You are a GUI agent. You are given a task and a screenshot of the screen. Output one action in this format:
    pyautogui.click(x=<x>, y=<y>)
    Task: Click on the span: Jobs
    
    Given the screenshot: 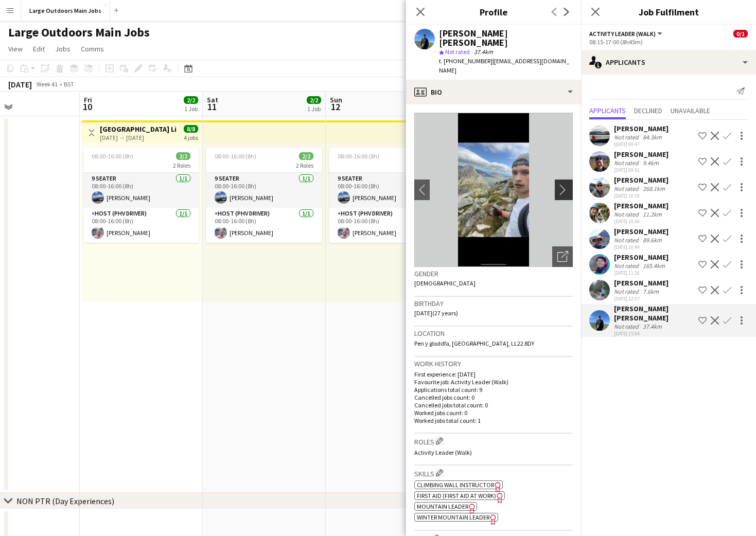 What is the action you would take?
    pyautogui.click(x=63, y=49)
    